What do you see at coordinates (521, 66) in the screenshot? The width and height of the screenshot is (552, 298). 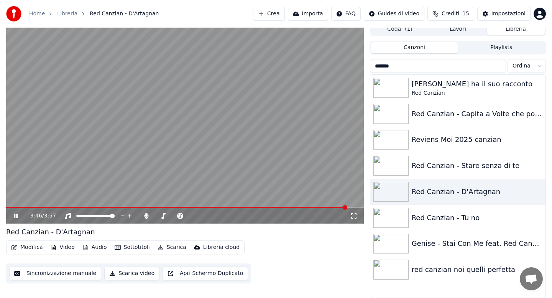 I see `span: Ordina` at bounding box center [521, 66].